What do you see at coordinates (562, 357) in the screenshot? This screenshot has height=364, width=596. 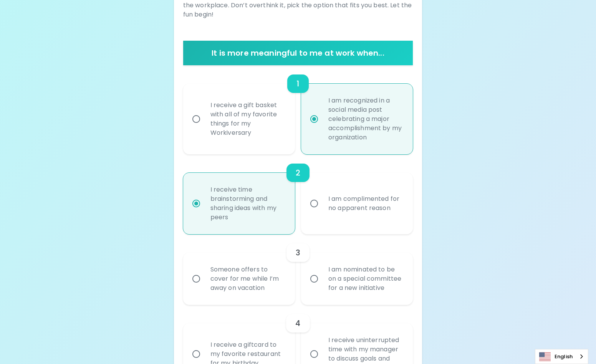 I see `div: Language` at bounding box center [562, 357].